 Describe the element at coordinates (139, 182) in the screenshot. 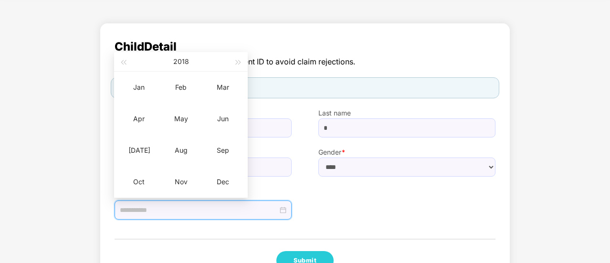

I see `div: Oct` at that location.